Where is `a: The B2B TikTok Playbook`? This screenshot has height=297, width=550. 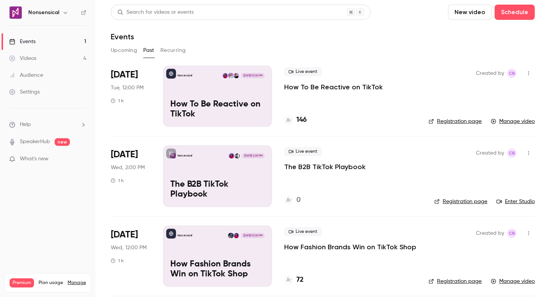
a: The B2B TikTok Playbook is located at coordinates (325, 167).